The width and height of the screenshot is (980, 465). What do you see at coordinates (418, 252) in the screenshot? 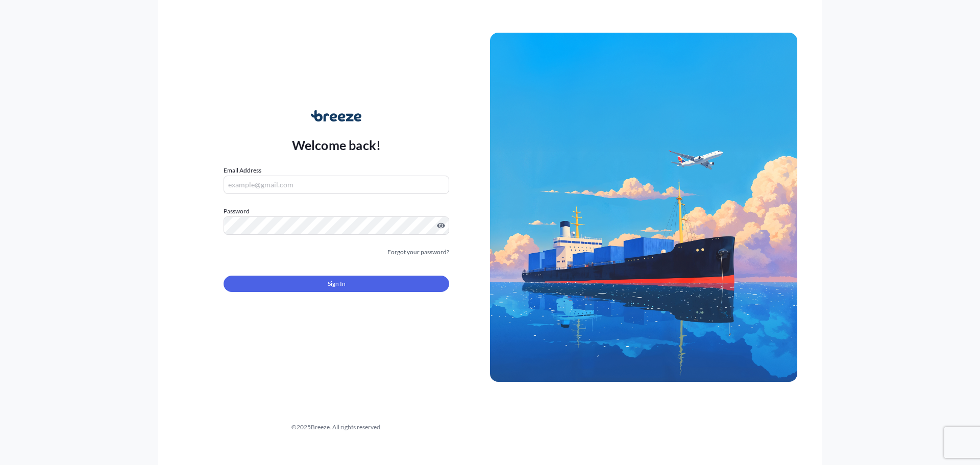
I see `a: Forgot your password?` at bounding box center [418, 252].